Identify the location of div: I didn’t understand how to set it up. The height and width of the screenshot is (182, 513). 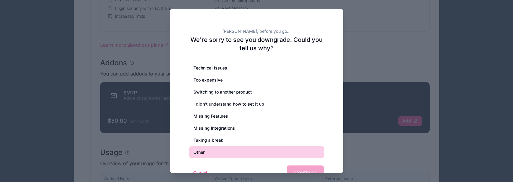
(257, 104).